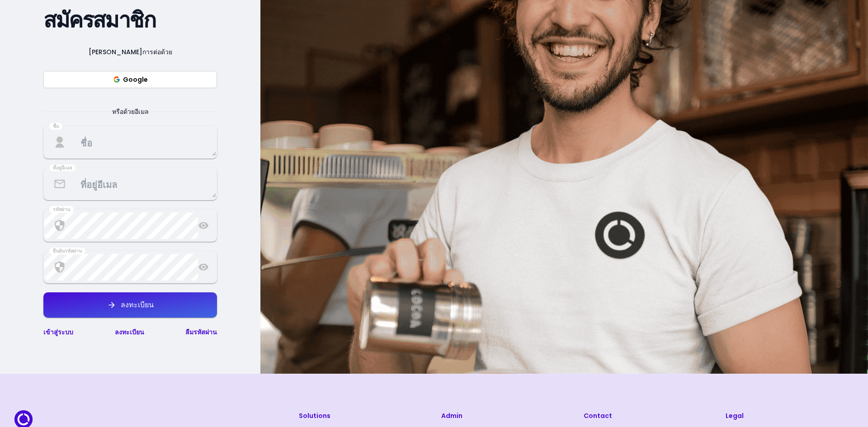  What do you see at coordinates (63, 168) in the screenshot?
I see `div: ที่อยู่อีเมล` at bounding box center [63, 168].